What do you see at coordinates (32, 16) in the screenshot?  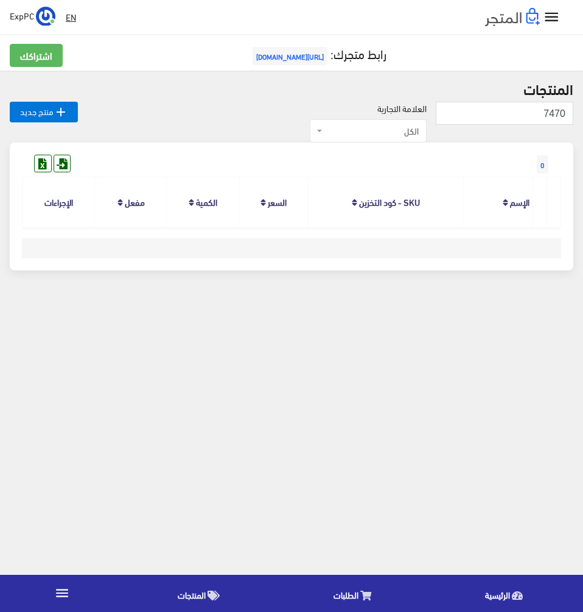 I see `a: ... ExpPC` at bounding box center [32, 16].